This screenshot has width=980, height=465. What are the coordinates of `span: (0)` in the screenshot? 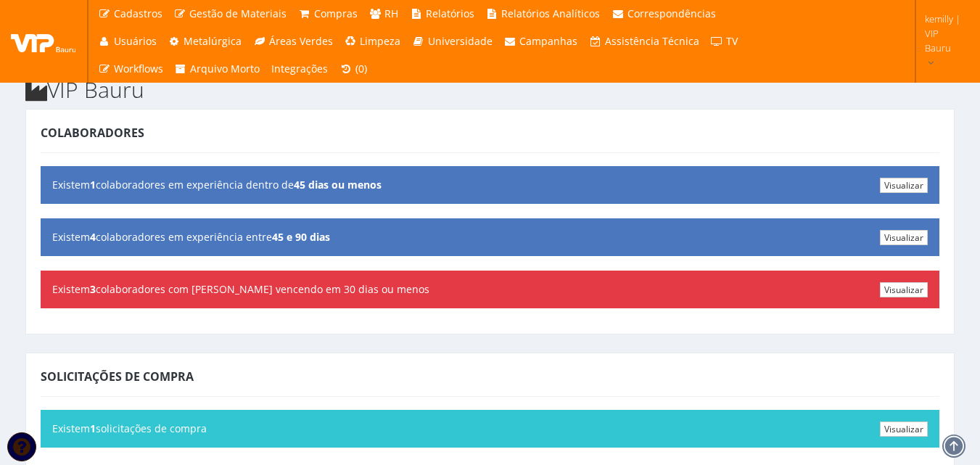 It's located at (361, 68).